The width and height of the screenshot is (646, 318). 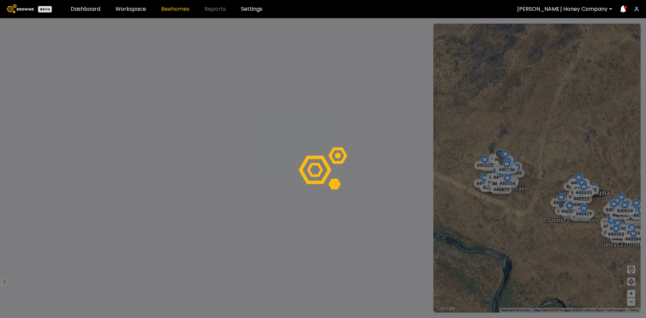 I want to click on span: Reports, so click(x=215, y=9).